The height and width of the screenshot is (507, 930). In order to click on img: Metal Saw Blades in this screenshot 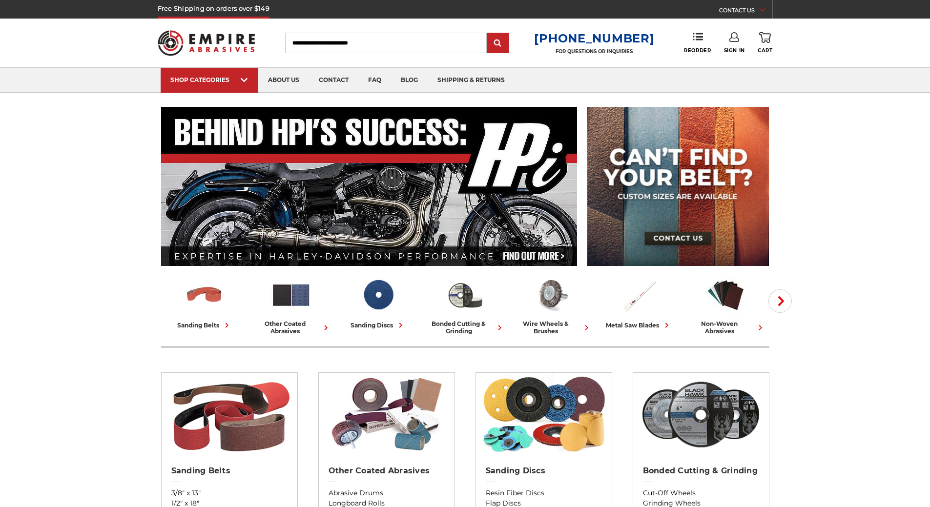, I will do `click(639, 295)`.